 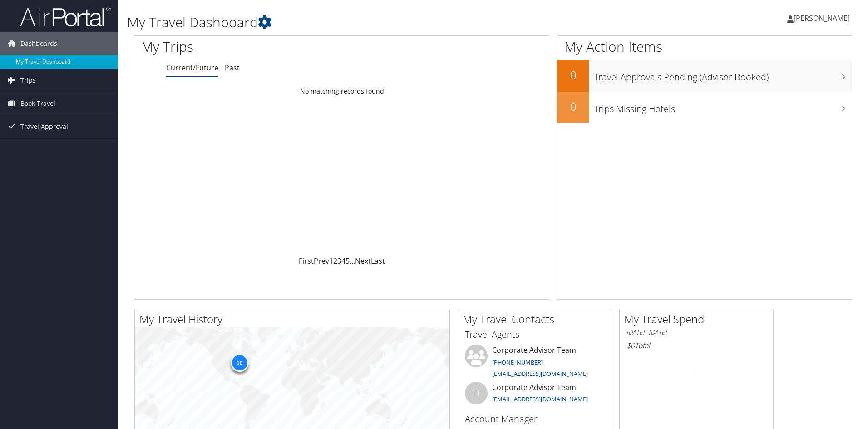 What do you see at coordinates (697, 346) in the screenshot?
I see `h6: Total` at bounding box center [697, 346].